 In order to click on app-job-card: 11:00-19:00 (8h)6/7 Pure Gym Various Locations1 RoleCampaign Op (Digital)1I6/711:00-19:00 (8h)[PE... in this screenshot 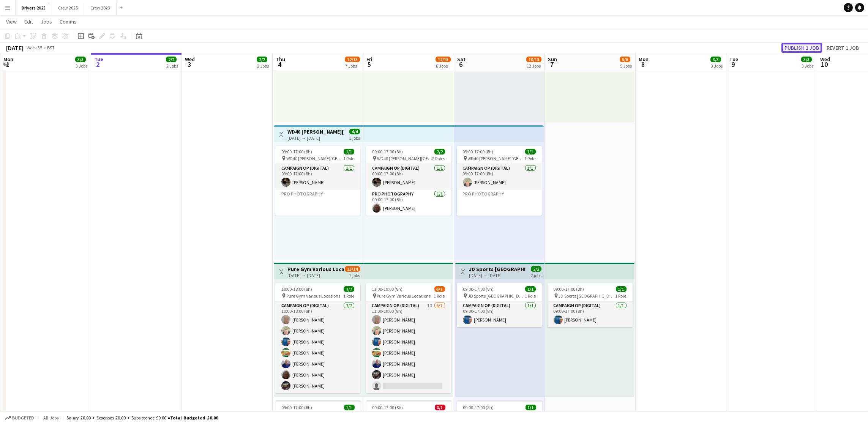, I will do `click(408, 338)`.